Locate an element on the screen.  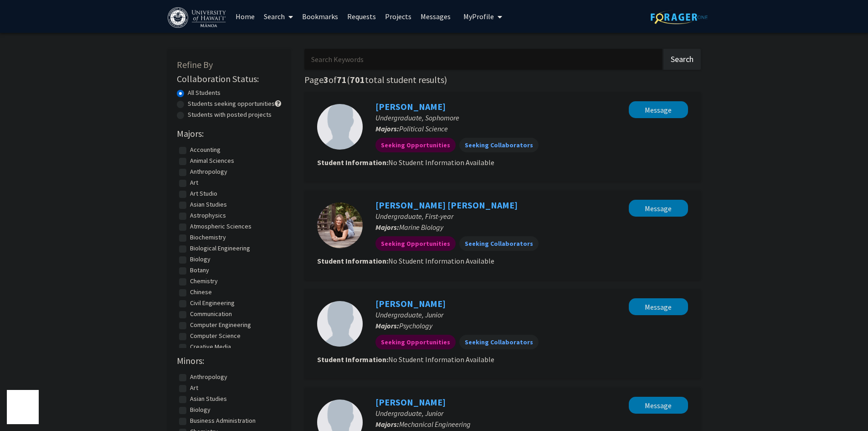
a: Bookmarks is located at coordinates (320, 17).